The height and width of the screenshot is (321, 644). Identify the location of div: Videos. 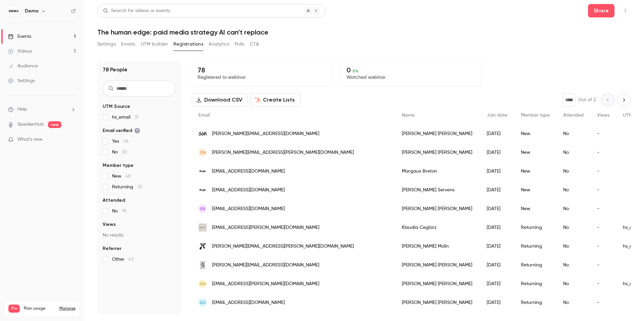
(20, 51).